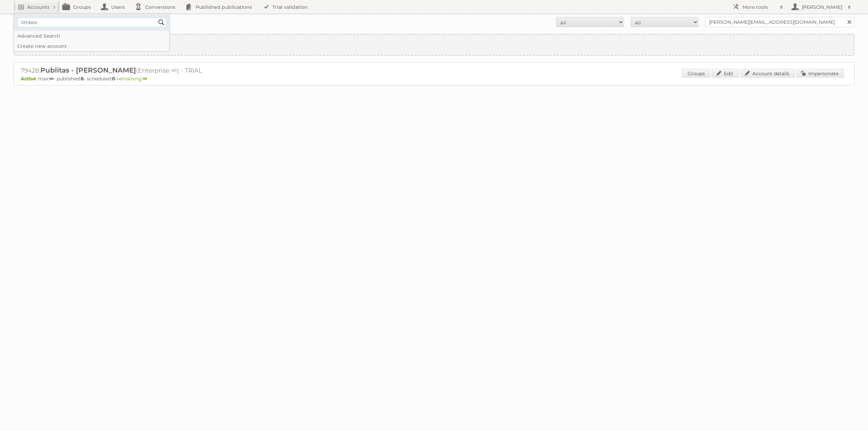 This screenshot has width=868, height=431. Describe the element at coordinates (29, 79) in the screenshot. I see `span: Active` at that location.